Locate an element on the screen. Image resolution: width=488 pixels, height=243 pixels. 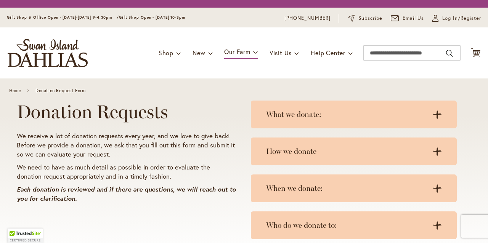
p: We need to have as much detail as possible in order to evaluate the donation request appropriatel... is located at coordinates (127, 172).